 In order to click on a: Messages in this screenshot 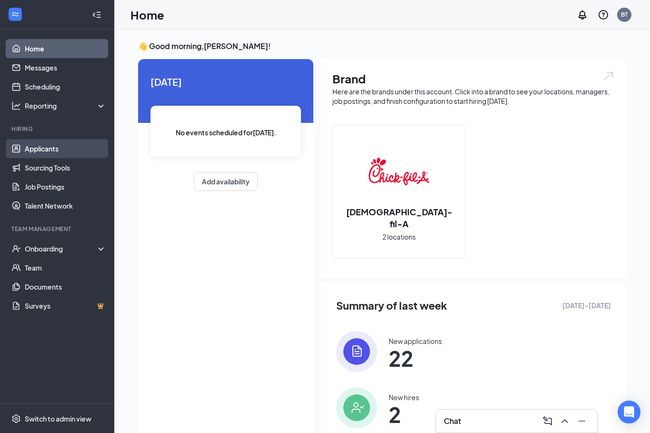, I will do `click(65, 68)`.